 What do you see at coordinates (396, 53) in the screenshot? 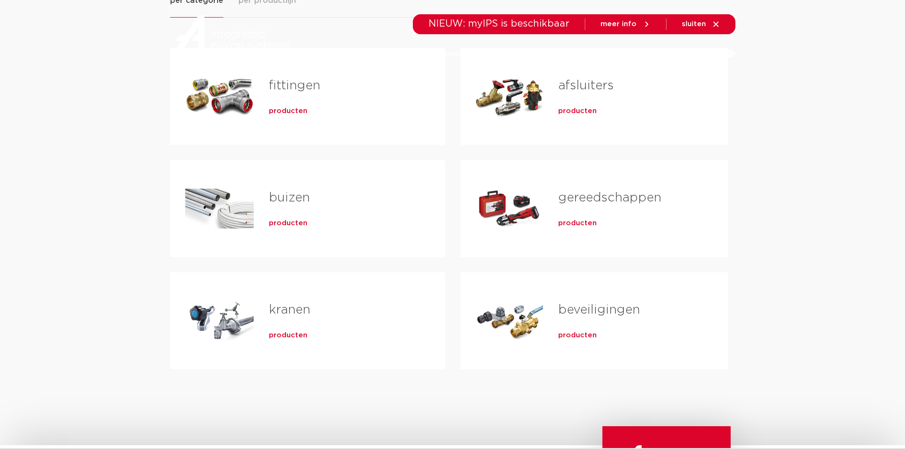
I see `a: markten` at bounding box center [396, 53].